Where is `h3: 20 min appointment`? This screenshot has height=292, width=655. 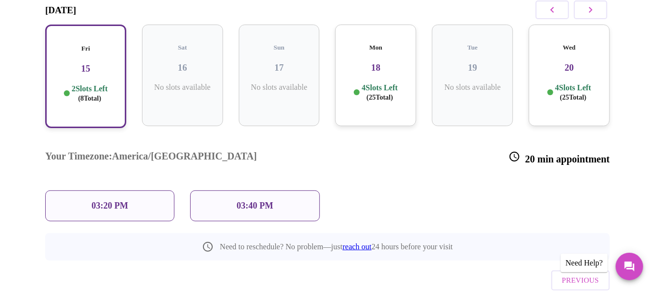 h3: 20 min appointment is located at coordinates (559, 158).